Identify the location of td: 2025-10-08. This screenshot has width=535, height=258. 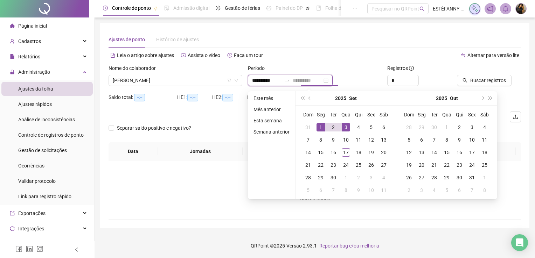
(447, 140).